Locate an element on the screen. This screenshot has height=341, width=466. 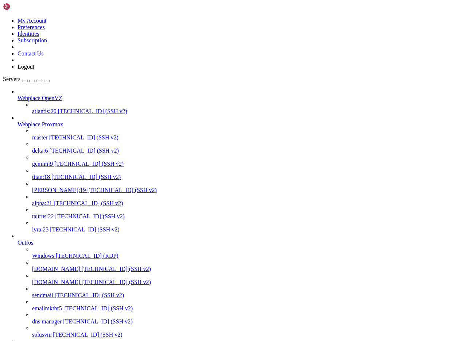
a: Contact Us is located at coordinates (31, 53).